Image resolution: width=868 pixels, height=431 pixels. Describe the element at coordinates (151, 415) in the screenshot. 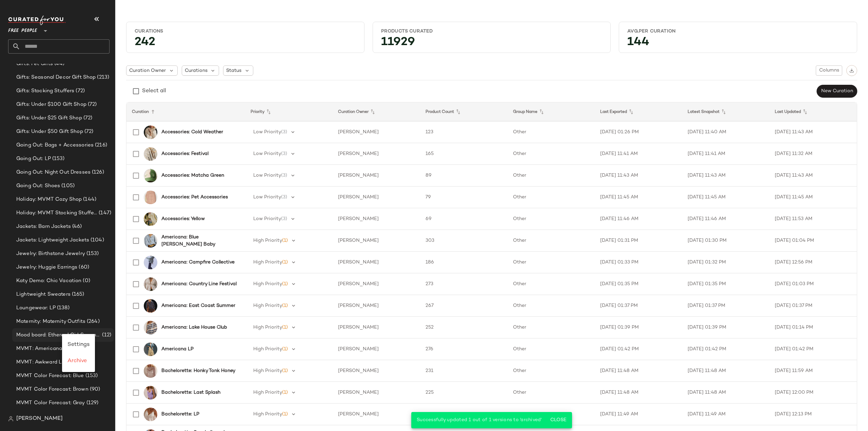

I see `img: 103223228_011_a` at that location.